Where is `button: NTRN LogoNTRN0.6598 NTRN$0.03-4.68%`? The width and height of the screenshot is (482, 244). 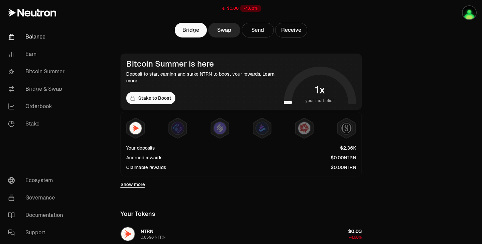 button: NTRN LogoNTRN0.6598 NTRN$0.03-4.68% is located at coordinates (241, 234).